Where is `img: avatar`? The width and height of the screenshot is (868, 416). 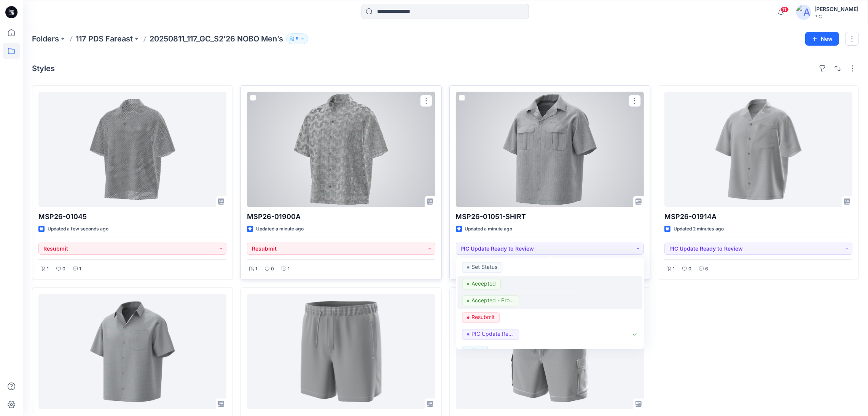
img: avatar is located at coordinates (803, 12).